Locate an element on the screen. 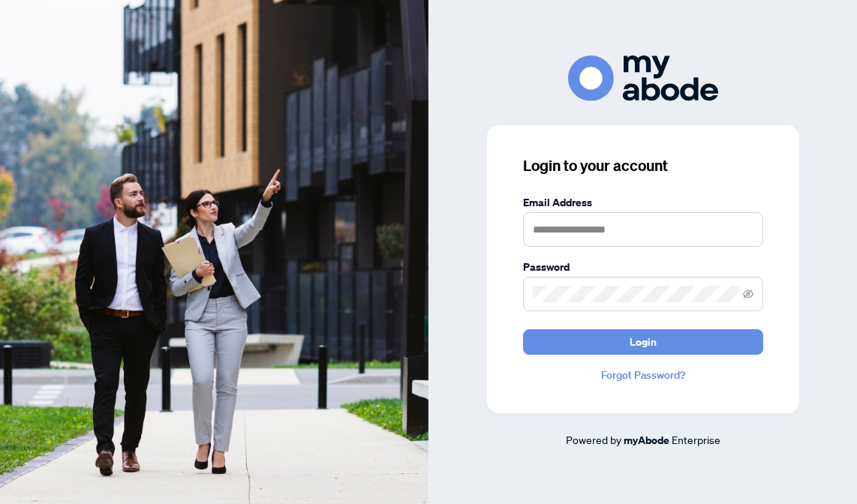  a: Forgot Password? is located at coordinates (643, 375).